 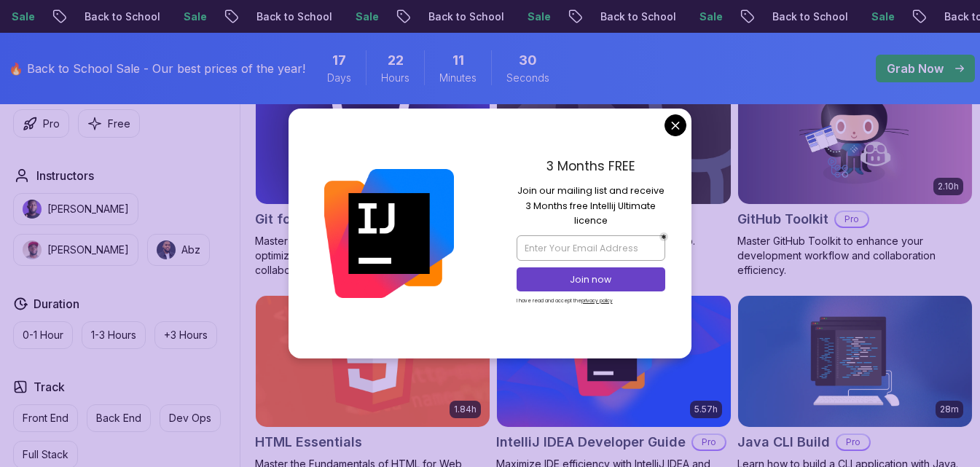 I want to click on span: Seconds, so click(x=528, y=78).